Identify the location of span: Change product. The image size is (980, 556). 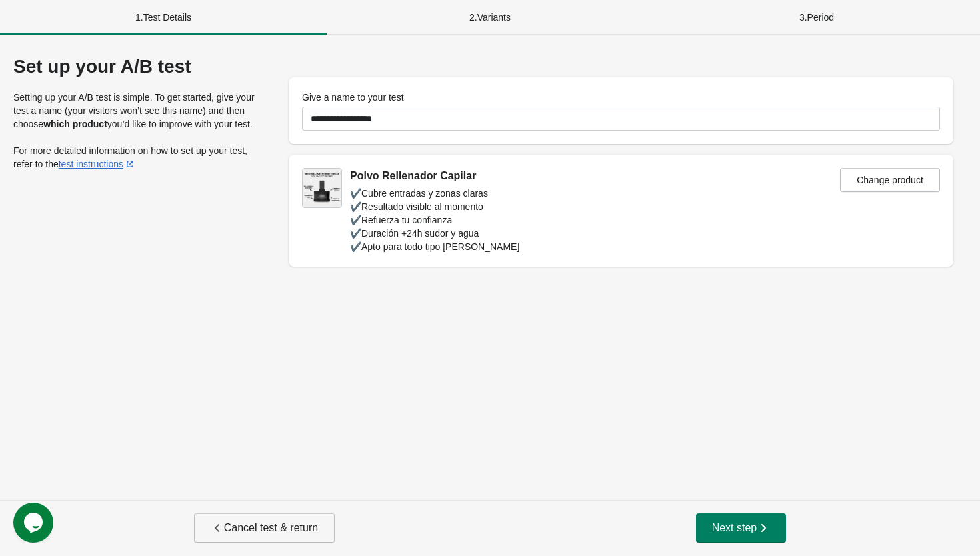
(890, 180).